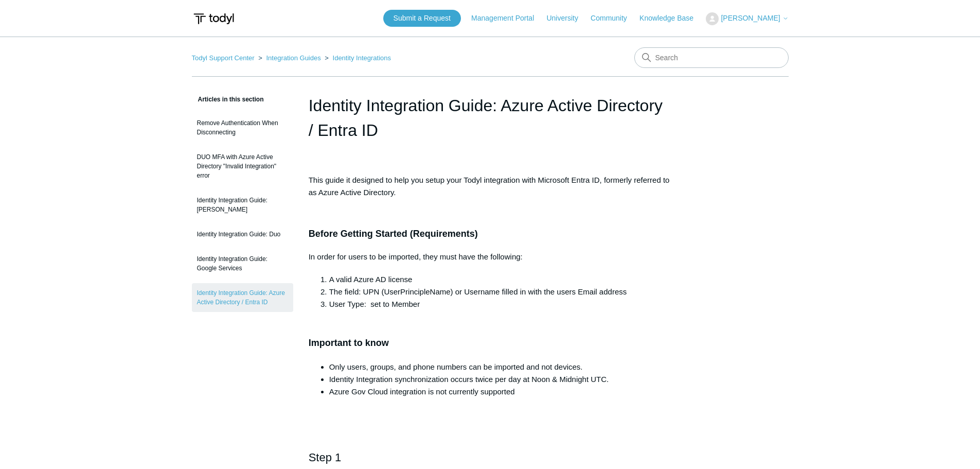 The height and width of the screenshot is (469, 980). Describe the element at coordinates (490, 336) in the screenshot. I see `h3: Important to know` at that location.